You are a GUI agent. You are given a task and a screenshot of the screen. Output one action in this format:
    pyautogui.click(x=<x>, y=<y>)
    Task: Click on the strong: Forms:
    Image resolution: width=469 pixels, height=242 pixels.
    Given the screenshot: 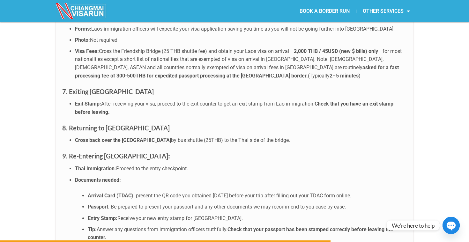 What is the action you would take?
    pyautogui.click(x=83, y=29)
    